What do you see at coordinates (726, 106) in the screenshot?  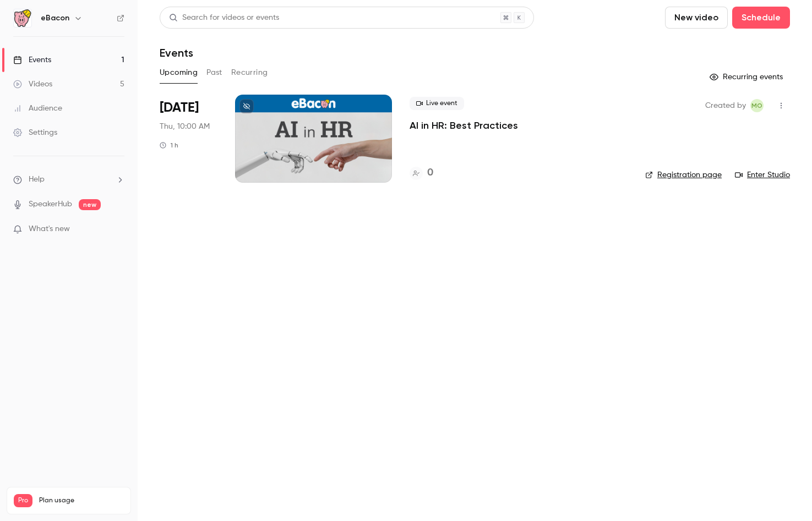 I see `span: Created by` at bounding box center [726, 106].